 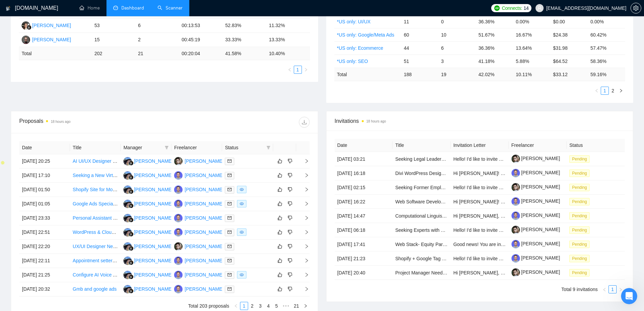 I want to click on div: Hi there,, so click(x=58, y=214).